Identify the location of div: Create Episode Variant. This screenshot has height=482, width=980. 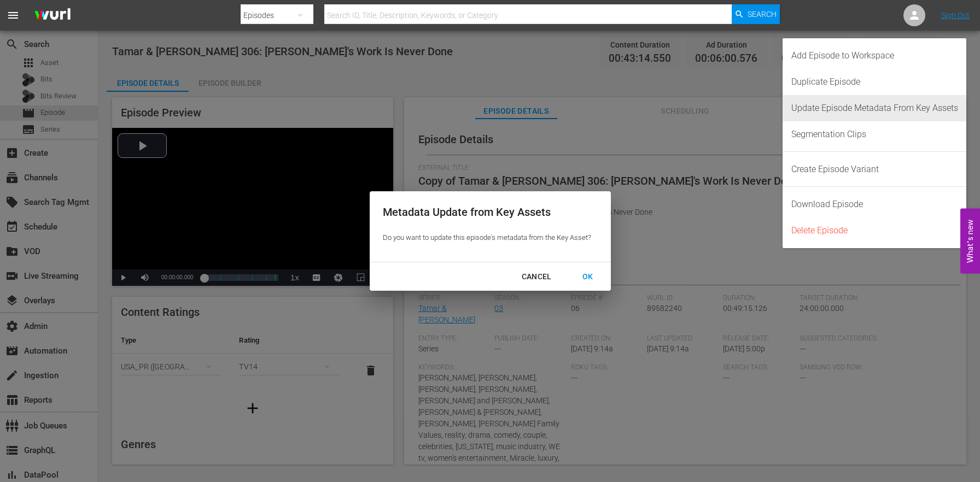
(874, 169).